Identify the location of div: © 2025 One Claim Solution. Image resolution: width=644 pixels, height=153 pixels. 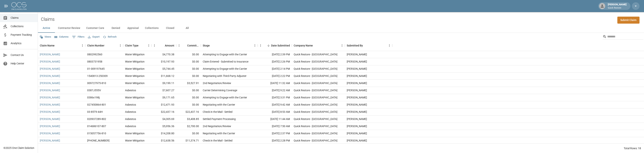
(19, 148).